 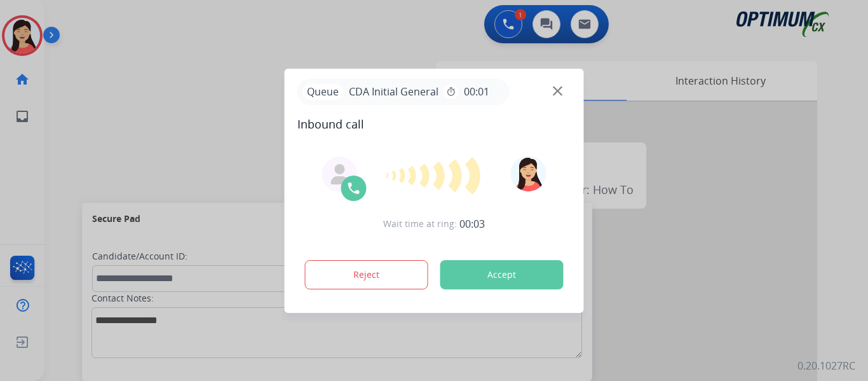 I want to click on span: CDA Initial General, so click(x=394, y=92).